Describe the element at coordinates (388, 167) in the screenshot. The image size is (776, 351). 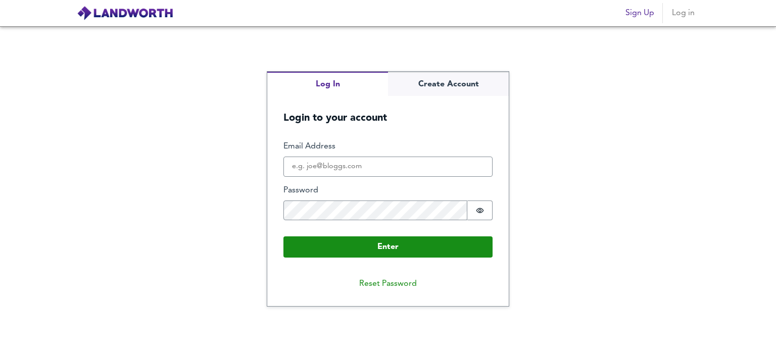
I see `input: e.g. joe@bloggs.com` at that location.